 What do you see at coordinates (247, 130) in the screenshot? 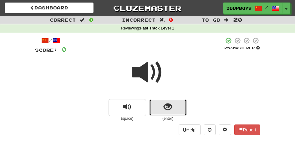
I see `button: Report` at bounding box center [247, 130].